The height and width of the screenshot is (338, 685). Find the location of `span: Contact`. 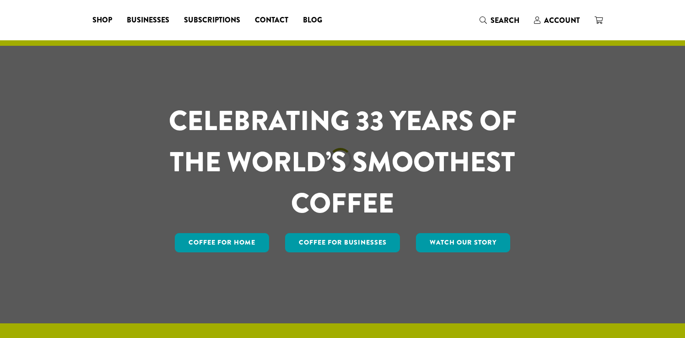

span: Contact is located at coordinates (271, 20).